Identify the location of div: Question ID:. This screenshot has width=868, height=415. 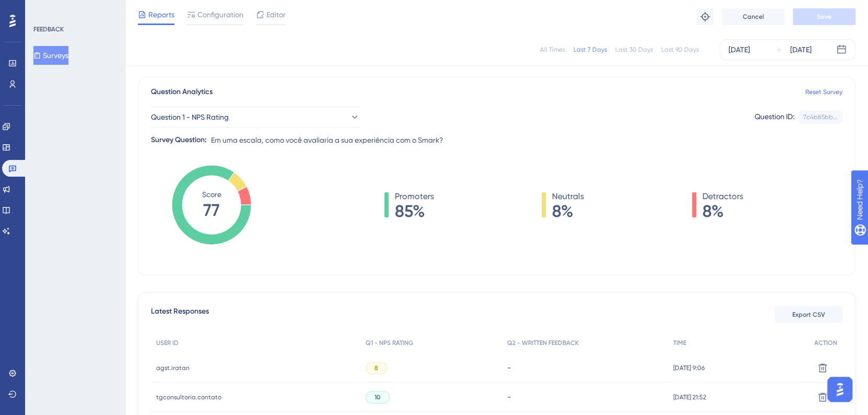
(775, 117).